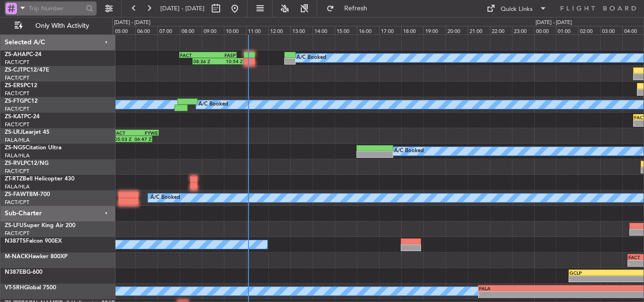 This screenshot has width=644, height=302. Describe the element at coordinates (356, 9) in the screenshot. I see `span: Refresh` at that location.